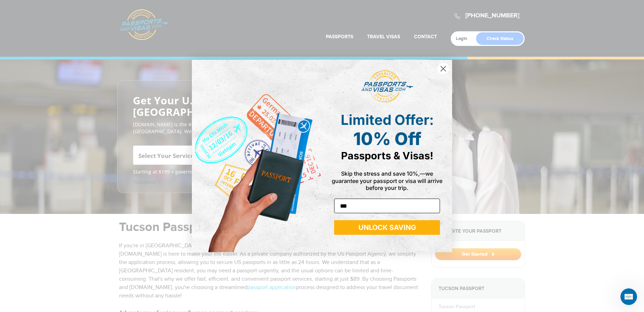  Describe the element at coordinates (387, 119) in the screenshot. I see `span: Limited Offer:` at that location.